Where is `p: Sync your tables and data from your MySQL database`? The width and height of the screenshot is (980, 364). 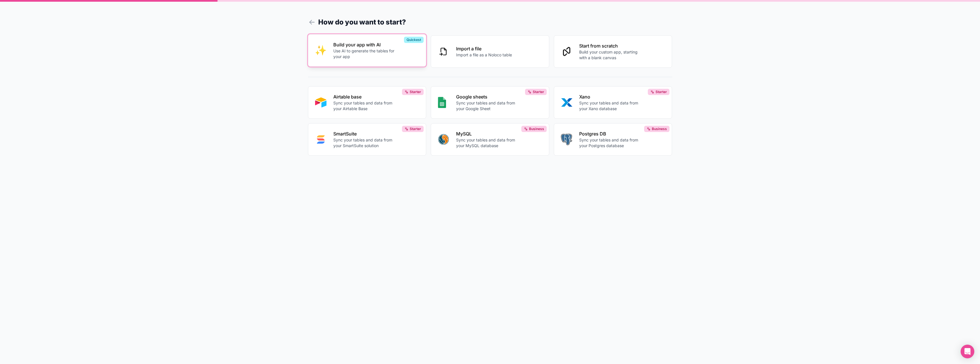 p: Sync your tables and data from your MySQL database is located at coordinates (488, 143).